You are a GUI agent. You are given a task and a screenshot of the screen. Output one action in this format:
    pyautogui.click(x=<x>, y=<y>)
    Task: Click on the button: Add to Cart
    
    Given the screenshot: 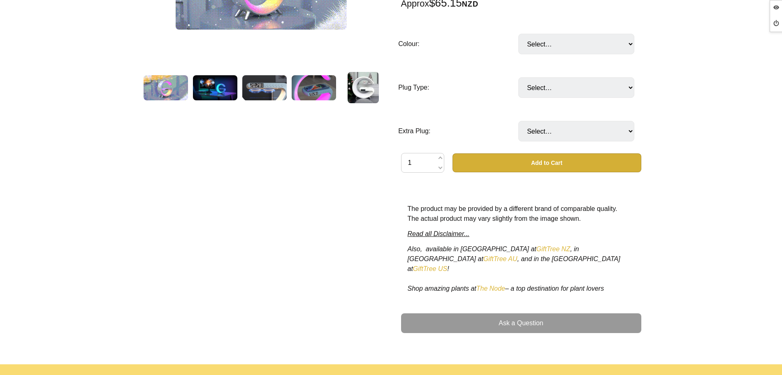 What is the action you would take?
    pyautogui.click(x=547, y=163)
    